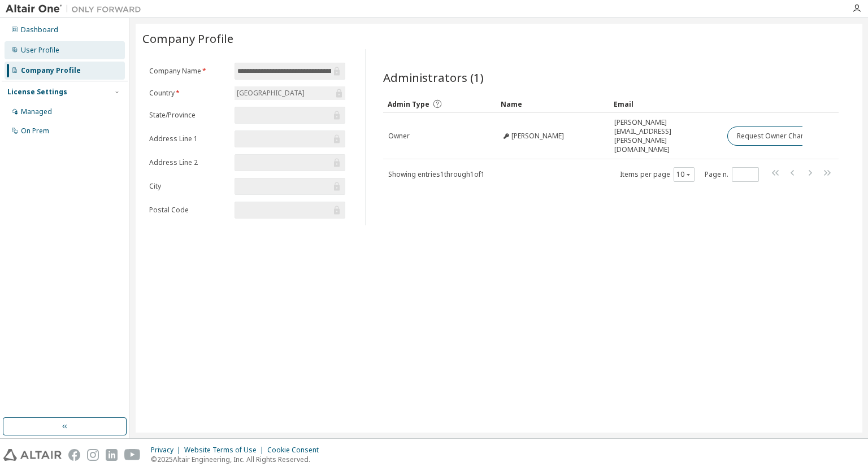  What do you see at coordinates (132, 455) in the screenshot?
I see `img: youtube.svg` at bounding box center [132, 455].